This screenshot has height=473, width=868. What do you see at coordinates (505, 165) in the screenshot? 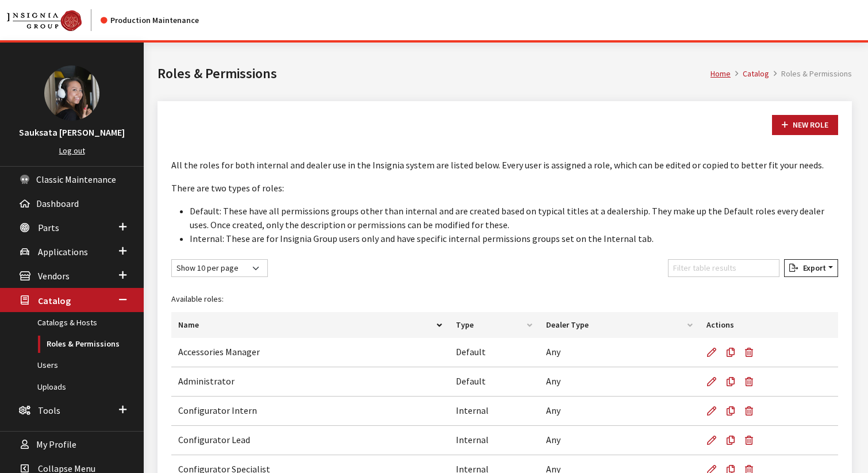
I see `p: All the roles for both internal and dealer use in the Insignia system are listed below. Every use...` at bounding box center [505, 165].